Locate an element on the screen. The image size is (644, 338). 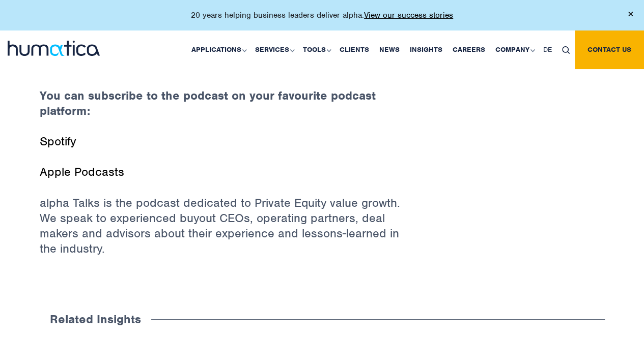
a: Clients is located at coordinates (354, 50).